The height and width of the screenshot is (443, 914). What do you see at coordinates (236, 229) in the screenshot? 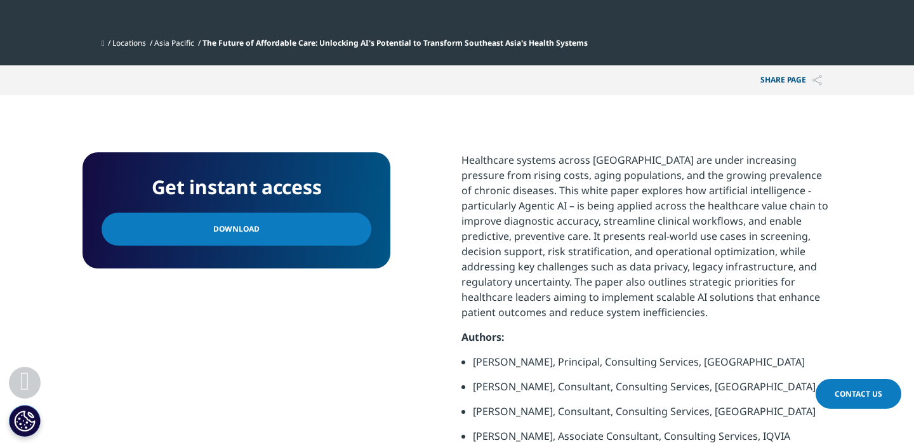
I see `a: Download` at bounding box center [236, 229].